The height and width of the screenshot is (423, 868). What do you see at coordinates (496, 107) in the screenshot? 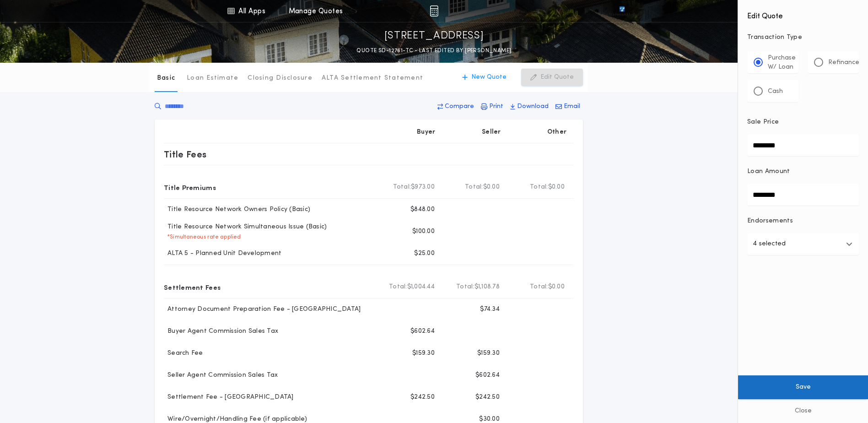
I see `p: Print` at bounding box center [496, 107].